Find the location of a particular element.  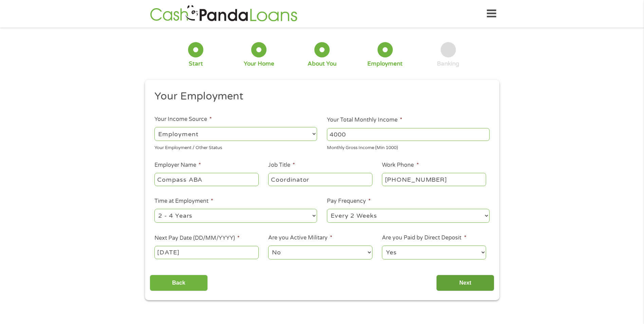

label: Work Phone is located at coordinates (400, 165).